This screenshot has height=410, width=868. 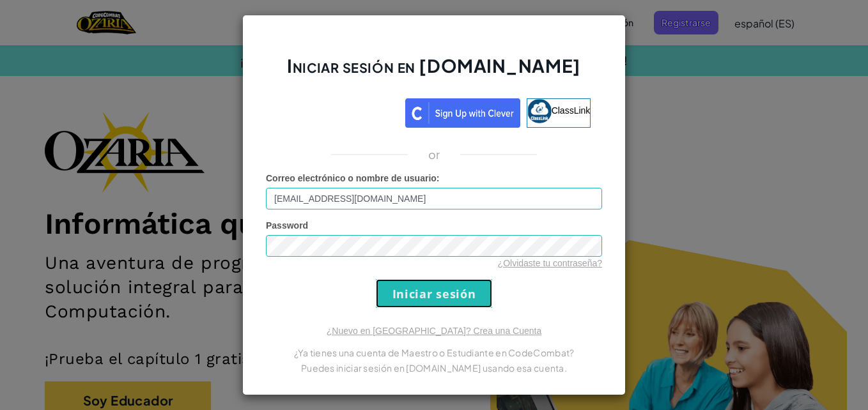 What do you see at coordinates (463, 113) in the screenshot?
I see `img: clever_sso_button@2x.png` at bounding box center [463, 113].